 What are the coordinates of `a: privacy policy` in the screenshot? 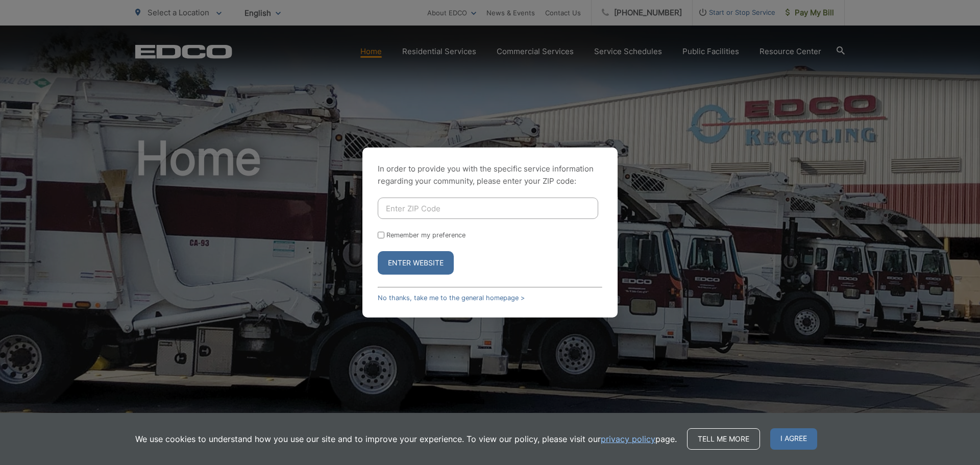 It's located at (628, 439).